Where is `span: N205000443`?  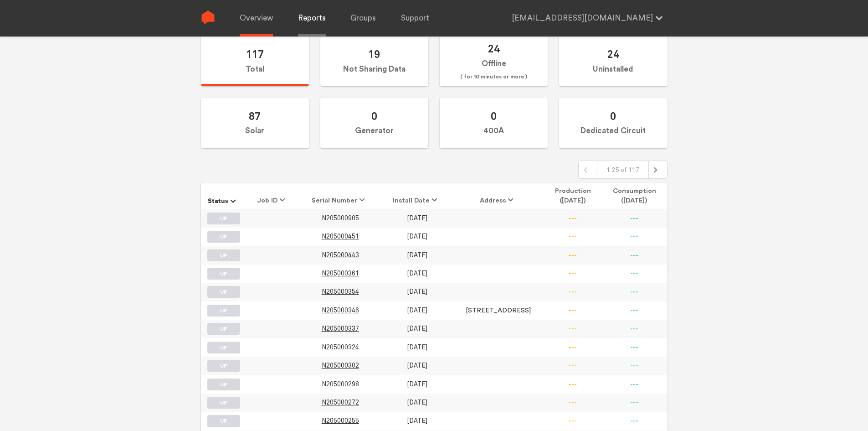 span: N205000443 is located at coordinates (340, 255).